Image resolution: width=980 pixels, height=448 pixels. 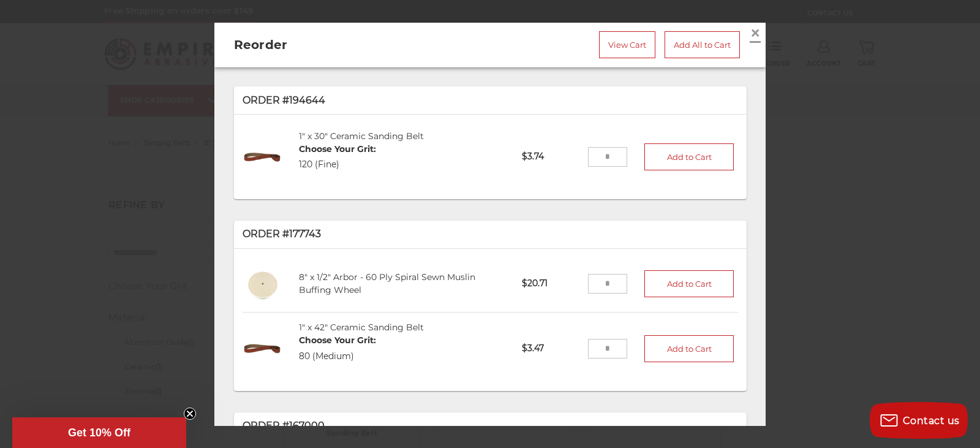 What do you see at coordinates (337, 165) in the screenshot?
I see `dd: 120 (Fine)` at bounding box center [337, 165].